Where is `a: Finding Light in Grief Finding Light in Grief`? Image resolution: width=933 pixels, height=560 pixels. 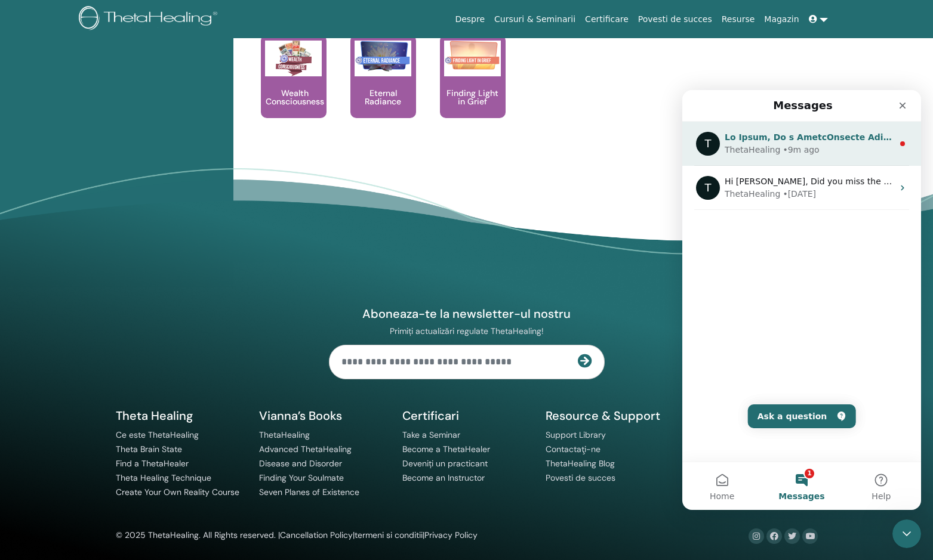
a: Finding Light in Grief Finding Light in Grief is located at coordinates (473, 89).